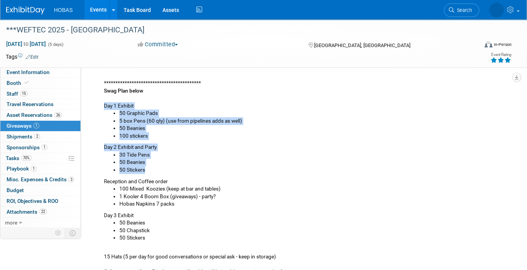 Image resolution: width=527 pixels, height=270 pixels. What do you see at coordinates (32, 201) in the screenshot?
I see `span: ROI, Objectives & ROO` at bounding box center [32, 201].